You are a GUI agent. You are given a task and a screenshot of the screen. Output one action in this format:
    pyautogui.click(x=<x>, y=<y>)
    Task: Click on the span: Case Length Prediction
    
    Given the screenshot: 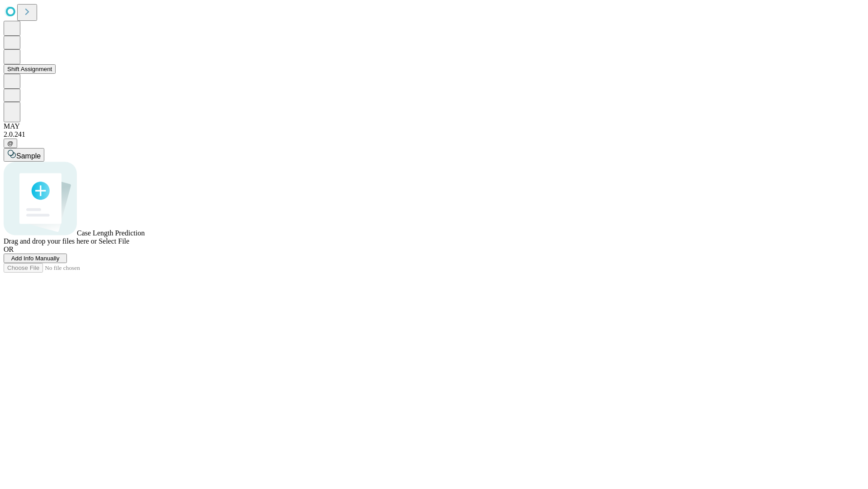 What is the action you would take?
    pyautogui.click(x=111, y=233)
    